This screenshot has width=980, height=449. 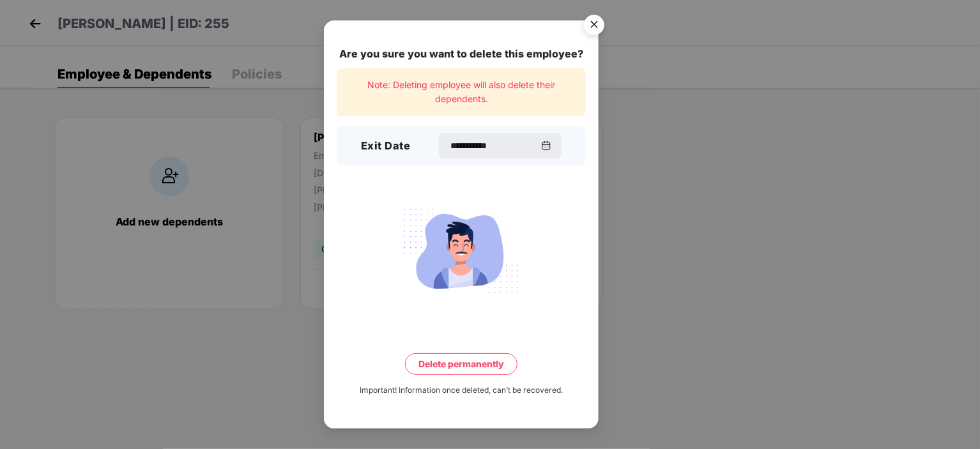 I want to click on div: Important! Information once deleted, can’t be recovered., so click(x=461, y=390).